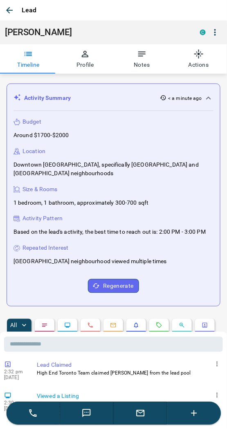  What do you see at coordinates (32, 122) in the screenshot?
I see `p: Budget` at bounding box center [32, 122].